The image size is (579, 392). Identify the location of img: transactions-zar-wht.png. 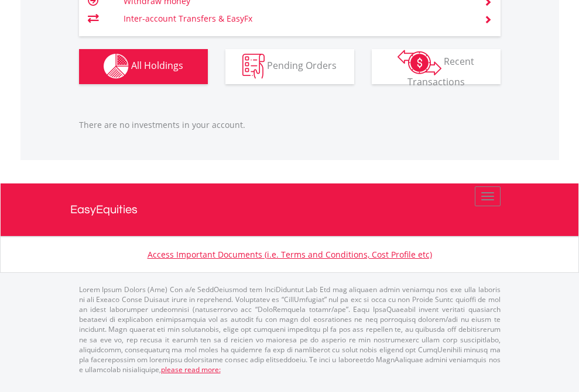
(419, 62).